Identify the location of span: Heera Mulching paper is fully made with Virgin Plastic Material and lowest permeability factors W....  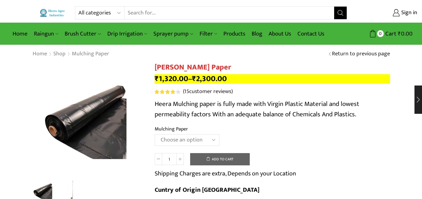
(257, 109).